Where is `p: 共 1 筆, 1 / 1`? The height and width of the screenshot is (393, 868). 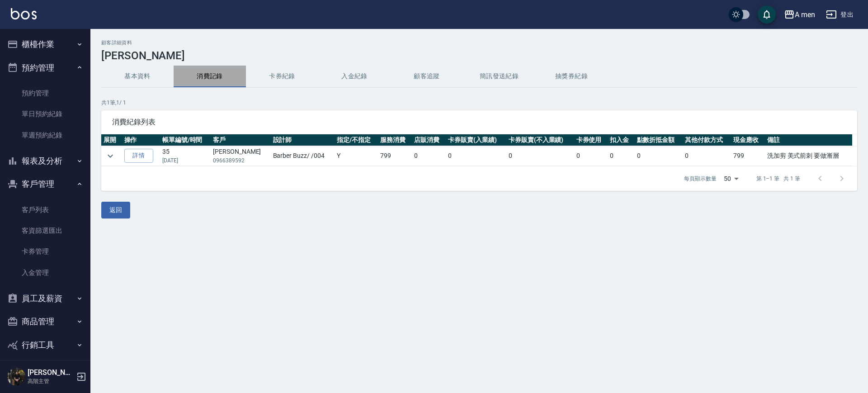
p: 共 1 筆, 1 / 1 is located at coordinates (479, 102).